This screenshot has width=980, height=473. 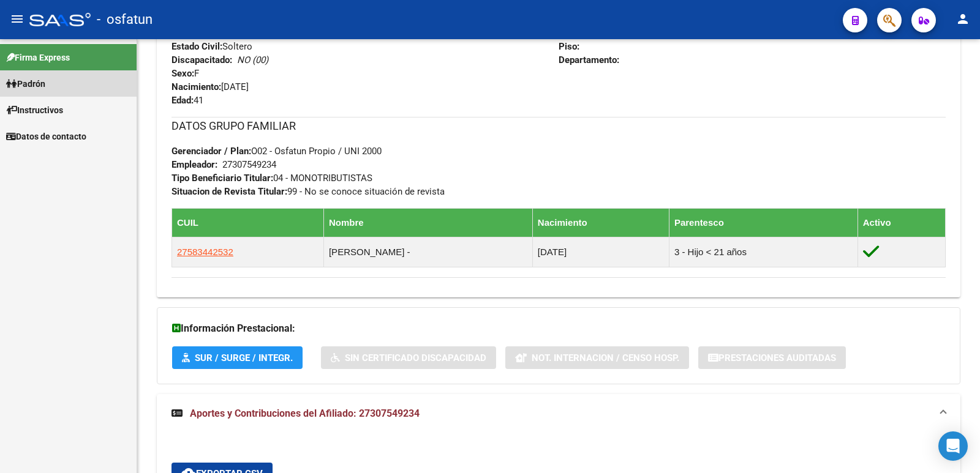 What do you see at coordinates (589, 60) in the screenshot?
I see `strong: Departamento:` at bounding box center [589, 60].